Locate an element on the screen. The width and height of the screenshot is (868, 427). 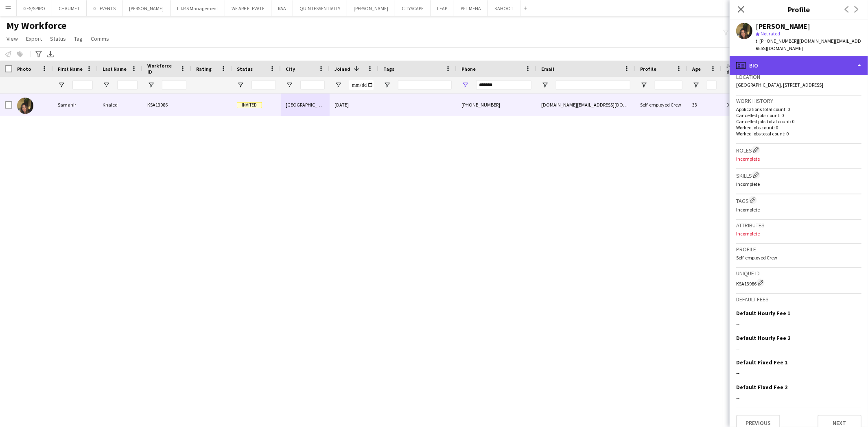
h3: Default fees is located at coordinates (799, 299).